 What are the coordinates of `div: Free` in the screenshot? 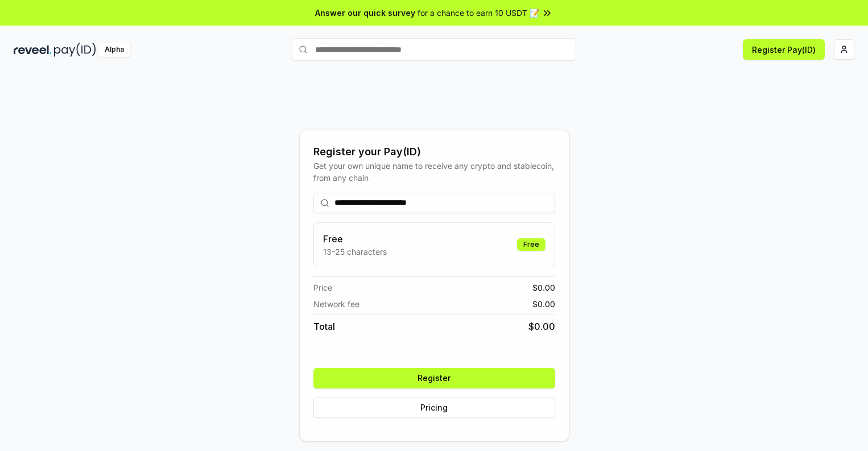 It's located at (531, 245).